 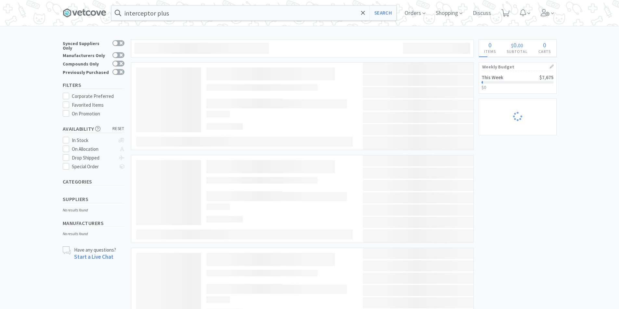 I want to click on a: This Week$7,675$0, so click(x=517, y=82).